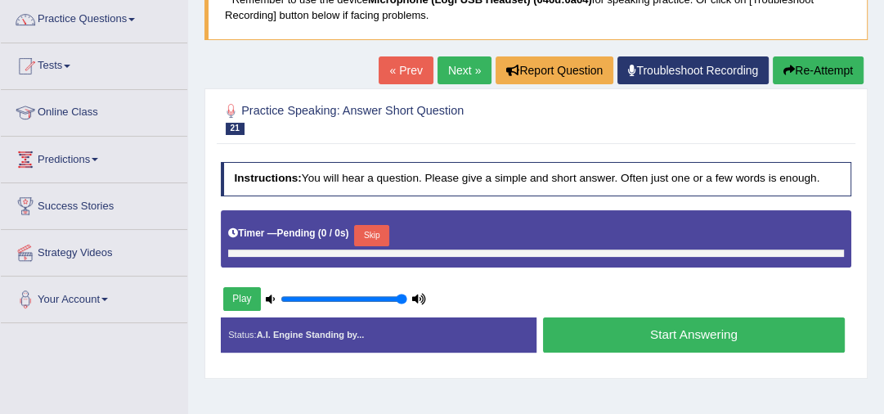 The image size is (884, 414). What do you see at coordinates (693, 70) in the screenshot?
I see `a: Troubleshoot Recording` at bounding box center [693, 70].